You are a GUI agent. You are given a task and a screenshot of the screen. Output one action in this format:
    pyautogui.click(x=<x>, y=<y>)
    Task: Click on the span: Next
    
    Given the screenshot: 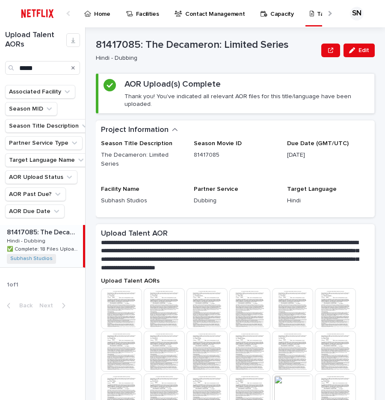 What is the action you would take?
    pyautogui.click(x=49, y=306)
    